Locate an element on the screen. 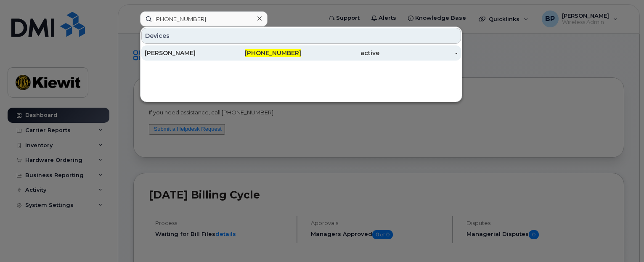 The width and height of the screenshot is (644, 262). div: Devices is located at coordinates (301, 36).